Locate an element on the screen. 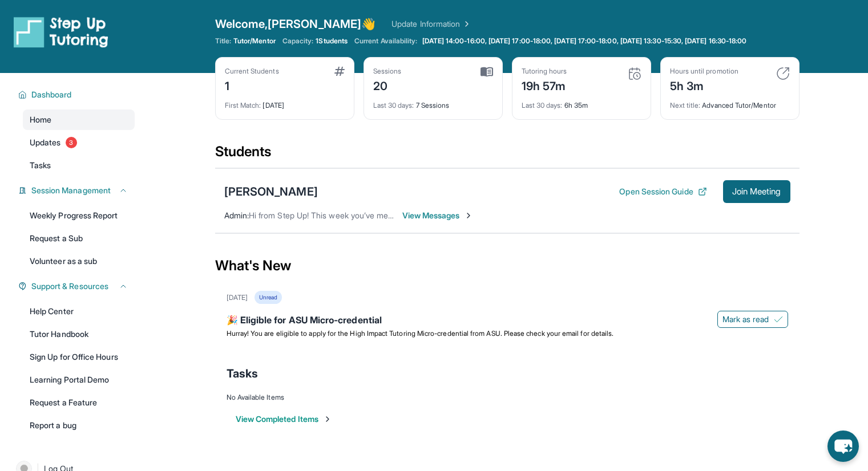 This screenshot has height=471, width=868. span: View Messages is located at coordinates (438, 215).